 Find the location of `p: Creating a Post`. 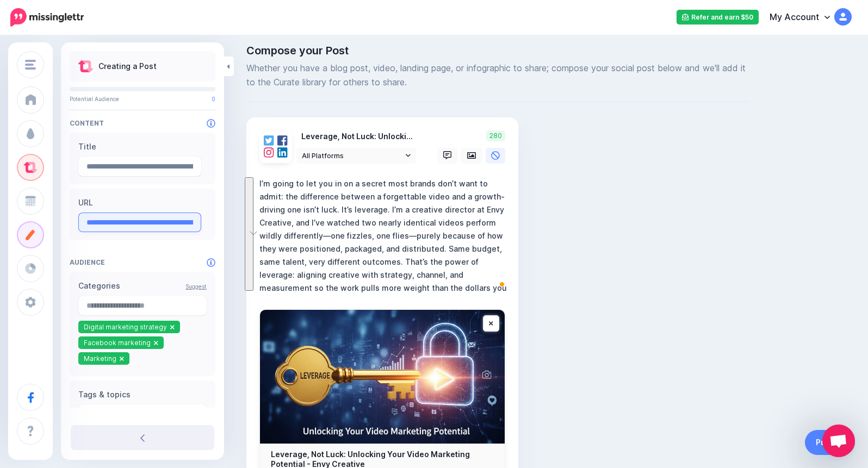

p: Creating a Post is located at coordinates (127, 67).